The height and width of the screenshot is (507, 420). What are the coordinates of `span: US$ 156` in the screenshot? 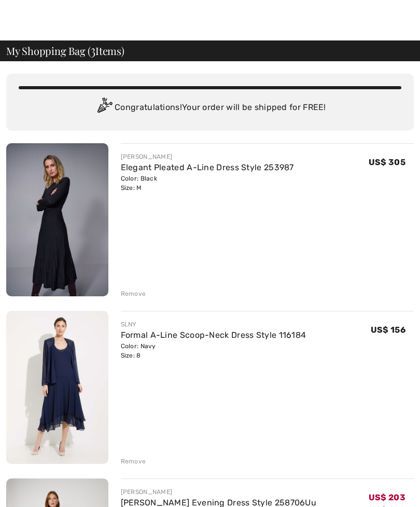 It's located at (388, 330).